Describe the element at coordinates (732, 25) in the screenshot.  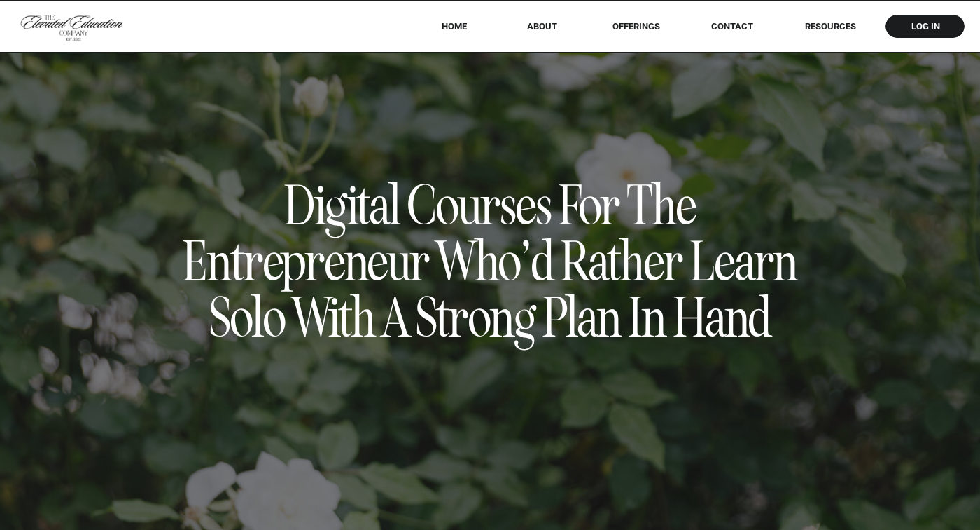
I see `a: Contact` at that location.